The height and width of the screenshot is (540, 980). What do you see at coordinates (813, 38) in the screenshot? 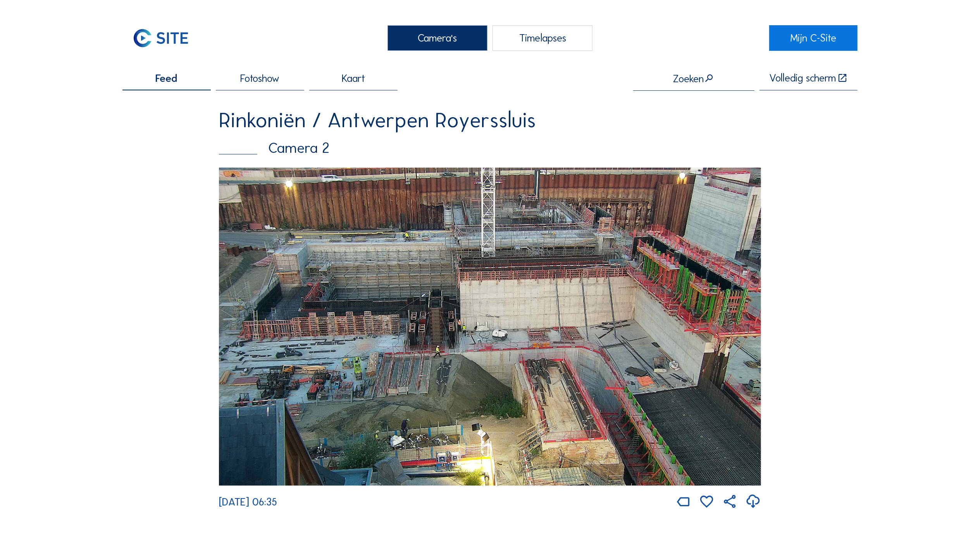
I see `a: Mijn C-Site` at bounding box center [813, 38].